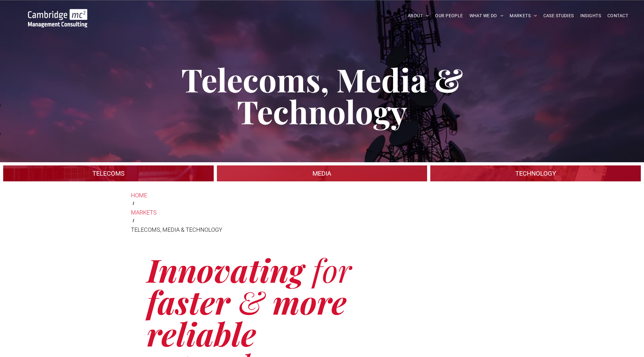 Image resolution: width=644 pixels, height=357 pixels. Describe the element at coordinates (332, 270) in the screenshot. I see `span: for` at that location.